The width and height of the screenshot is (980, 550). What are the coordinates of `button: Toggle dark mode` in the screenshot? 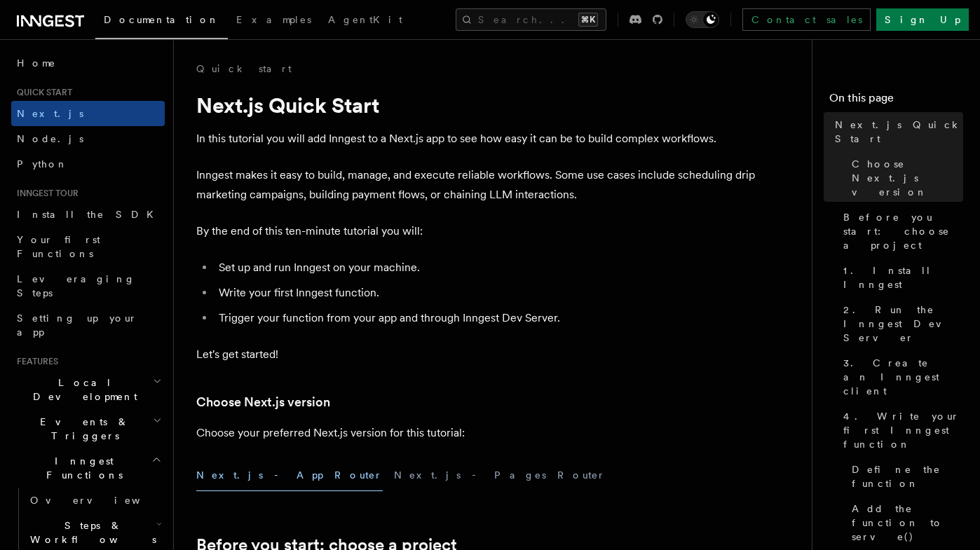 It's located at (702, 19).